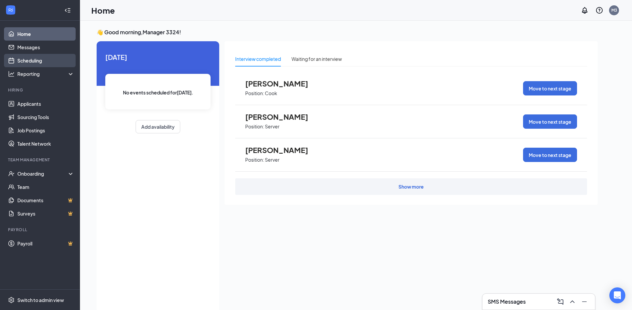 The height and width of the screenshot is (310, 632). What do you see at coordinates (158, 127) in the screenshot?
I see `button: Add availability` at bounding box center [158, 127].